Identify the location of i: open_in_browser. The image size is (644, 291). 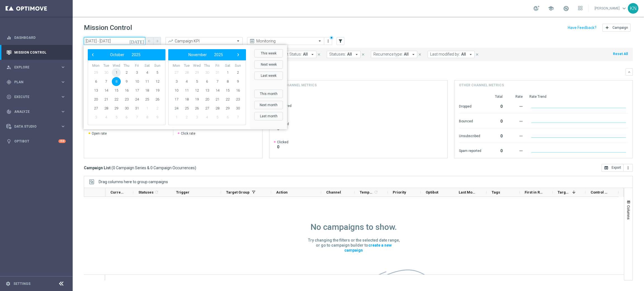
(606, 168).